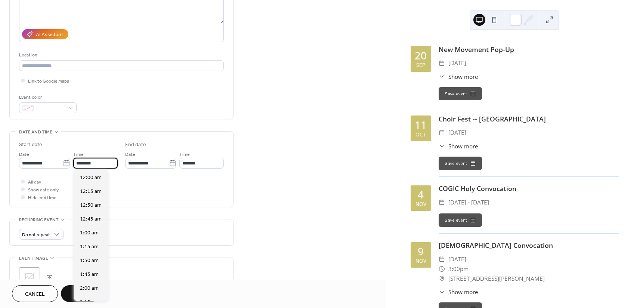 This screenshot has width=643, height=308. I want to click on a: Cancel, so click(35, 293).